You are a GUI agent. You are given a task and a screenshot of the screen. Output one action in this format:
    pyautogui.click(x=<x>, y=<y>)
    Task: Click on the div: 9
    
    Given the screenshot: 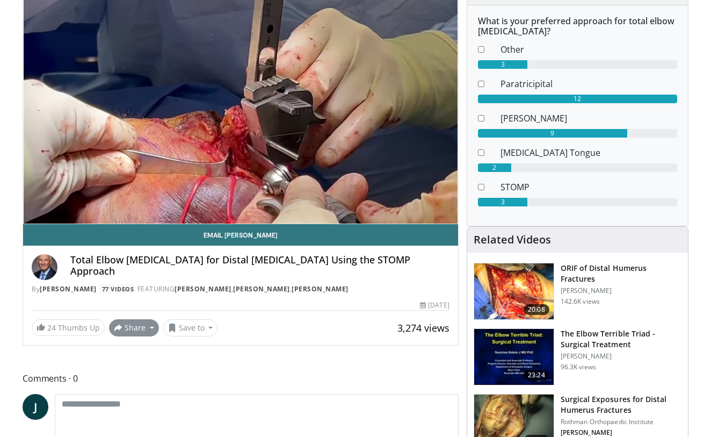 What is the action you would take?
    pyautogui.click(x=553, y=133)
    